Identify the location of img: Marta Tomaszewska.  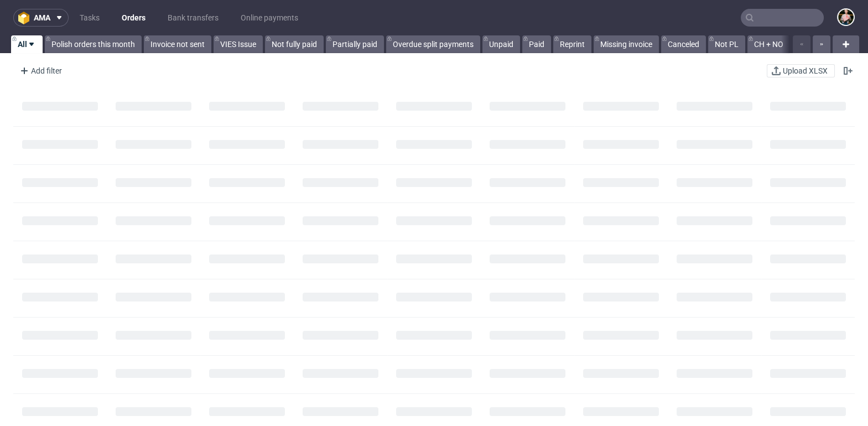
(846, 17).